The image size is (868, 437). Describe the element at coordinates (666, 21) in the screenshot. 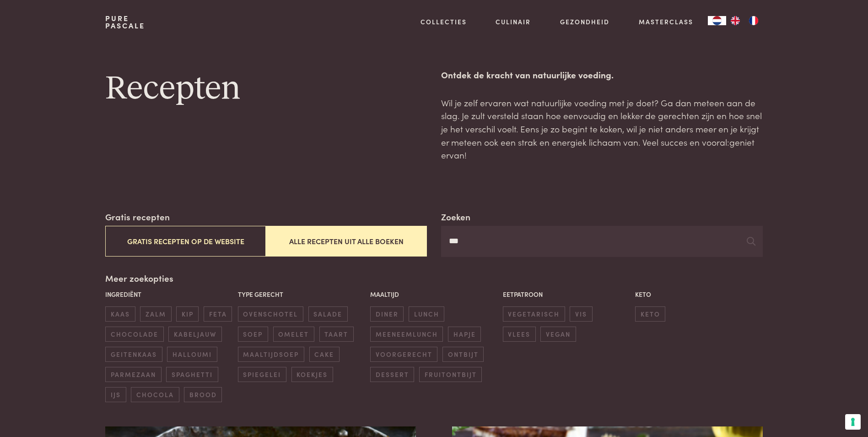

I see `a: Masterclass` at that location.